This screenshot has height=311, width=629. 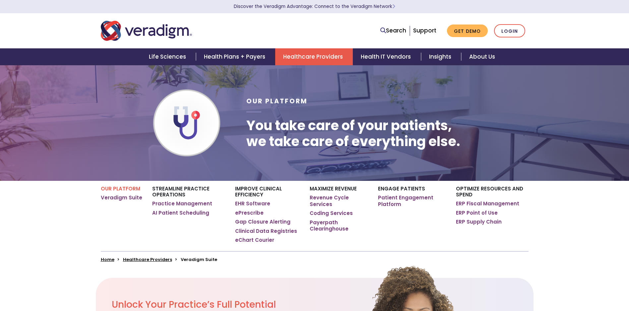 What do you see at coordinates (387, 57) in the screenshot?
I see `a: Health IT Vendors` at bounding box center [387, 57].